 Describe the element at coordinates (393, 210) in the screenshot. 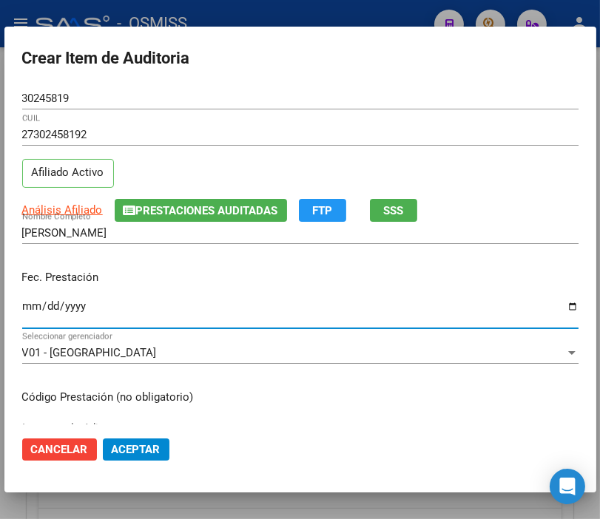

I see `button: SSS` at that location.